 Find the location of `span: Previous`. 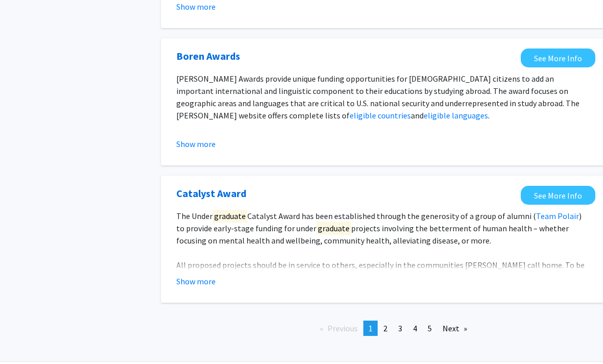

span: Previous is located at coordinates (343, 328).